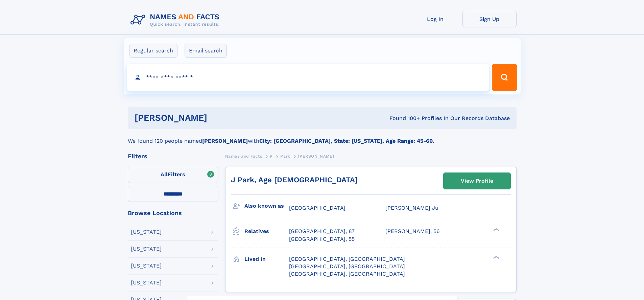 The height and width of the screenshot is (300, 644). What do you see at coordinates (266, 231) in the screenshot?
I see `h3: Relatives` at bounding box center [266, 231].